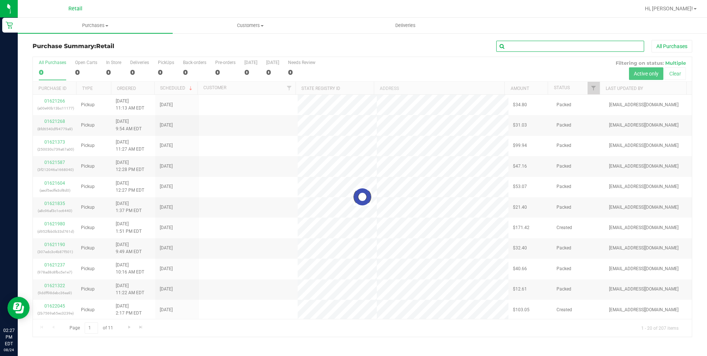 This screenshot has height=356, width=707. Describe the element at coordinates (142, 46) in the screenshot. I see `h3: Purchase Summary:` at that location.